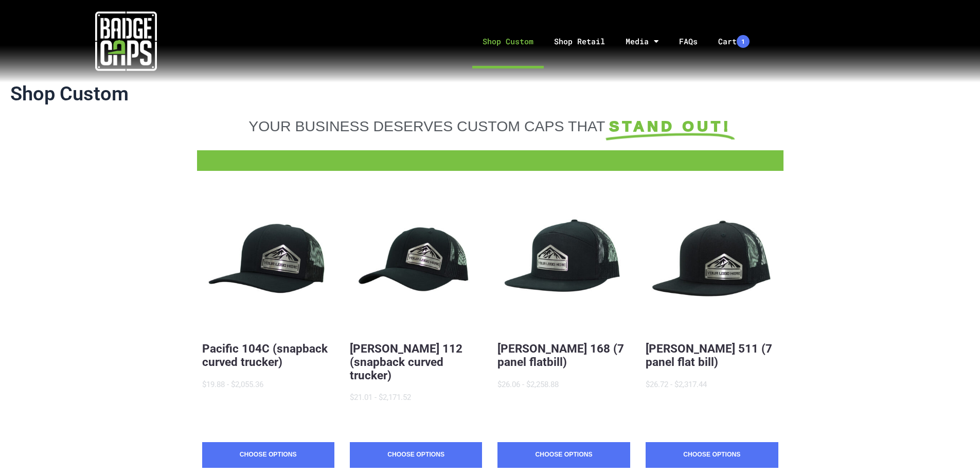 The height and width of the screenshot is (473, 980). Describe the element at coordinates (642, 42) in the screenshot. I see `a: Media` at that location.